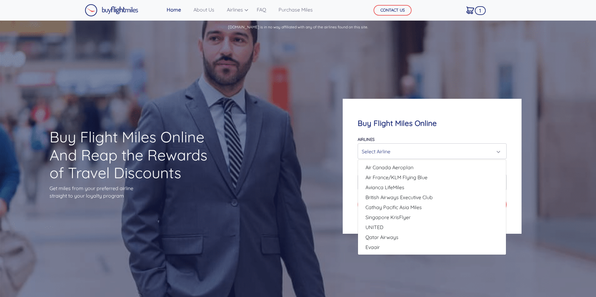 The height and width of the screenshot is (297, 596). Describe the element at coordinates (396, 177) in the screenshot. I see `span: Air France/KLM Flying Blue` at that location.